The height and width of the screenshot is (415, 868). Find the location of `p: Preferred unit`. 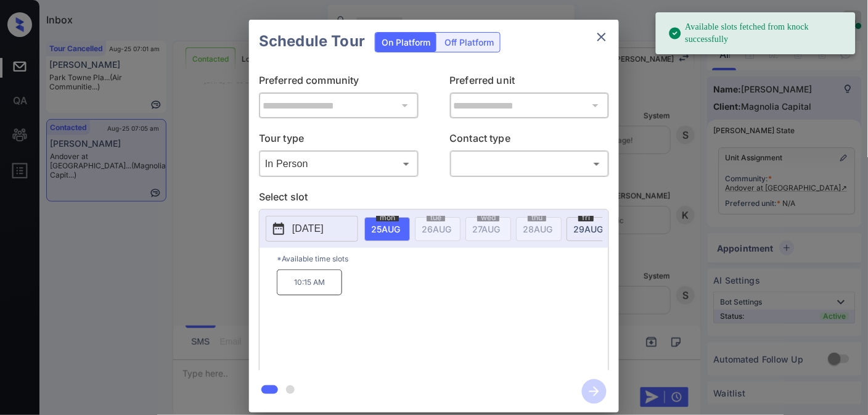

p: Preferred unit is located at coordinates (530, 83).